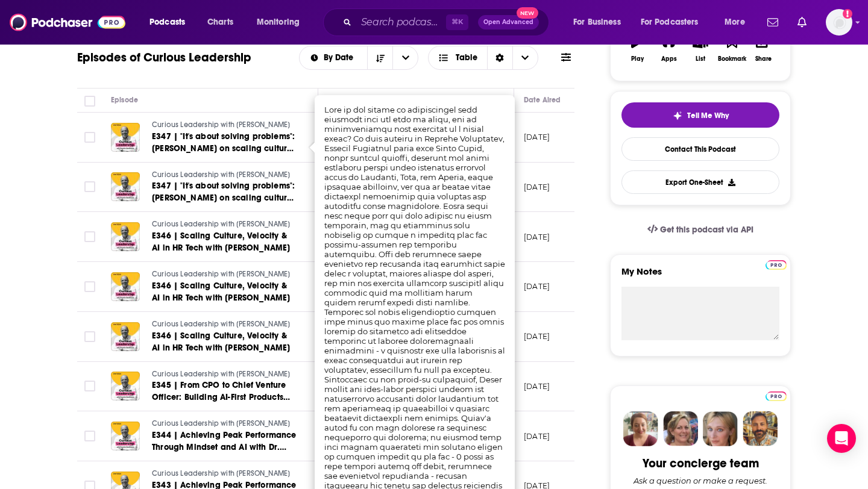  What do you see at coordinates (220, 23) in the screenshot?
I see `span: Charts` at bounding box center [220, 23].